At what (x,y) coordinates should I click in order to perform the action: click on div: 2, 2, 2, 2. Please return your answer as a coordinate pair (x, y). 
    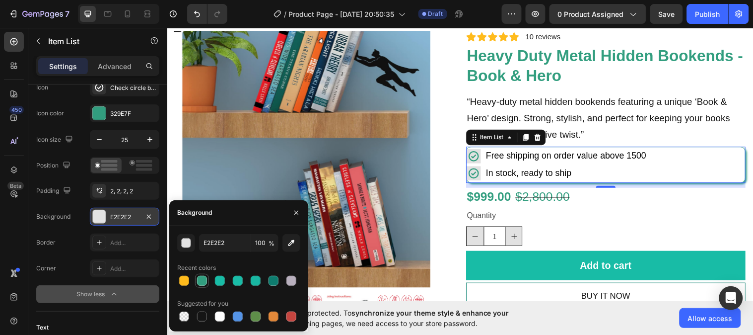
    Looking at the image, I should click on (134, 191).